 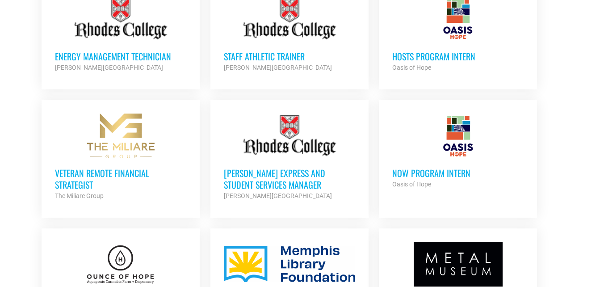 What do you see at coordinates (121, 157) in the screenshot?
I see `a: Veteran Remote Financial Strategist The Miliare Group` at bounding box center [121, 157].